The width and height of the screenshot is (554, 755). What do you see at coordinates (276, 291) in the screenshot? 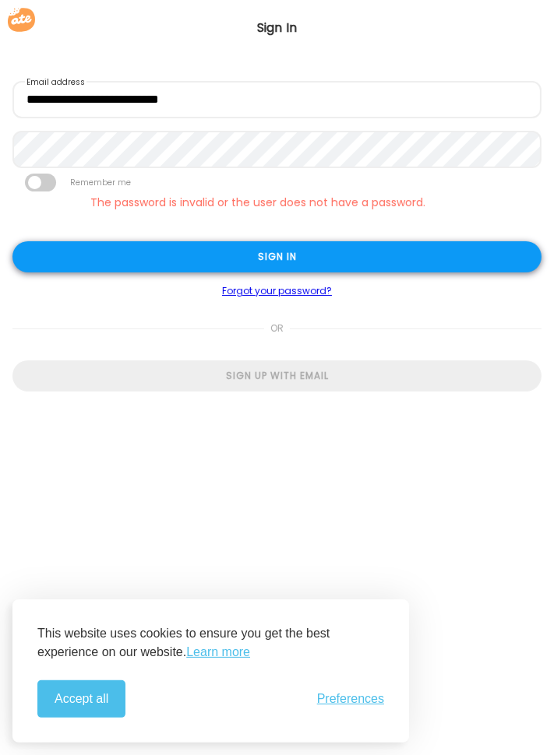
I see `a: Forgot your password?` at bounding box center [276, 291].